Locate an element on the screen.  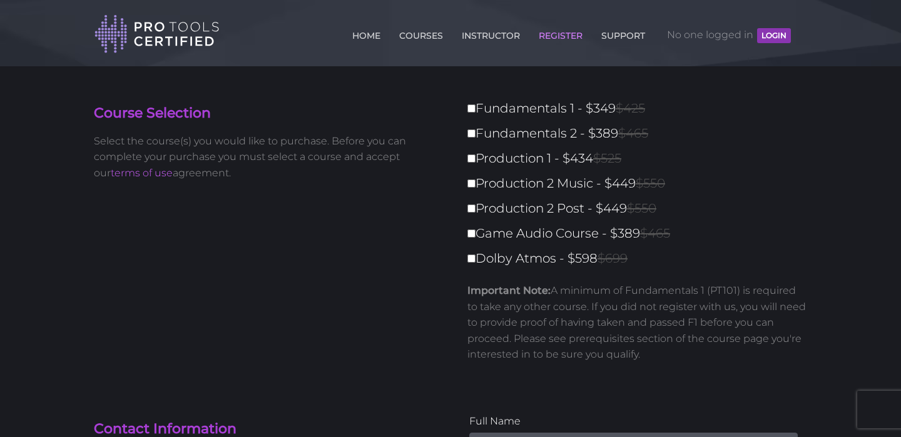
span: No one logged in is located at coordinates (729, 35).